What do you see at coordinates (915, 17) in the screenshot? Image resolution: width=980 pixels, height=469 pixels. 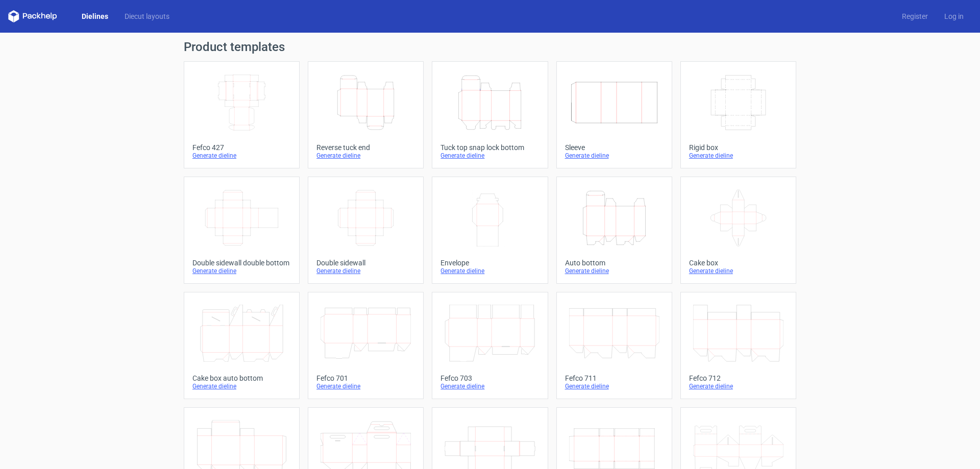 I see `a: Register` at bounding box center [915, 17].